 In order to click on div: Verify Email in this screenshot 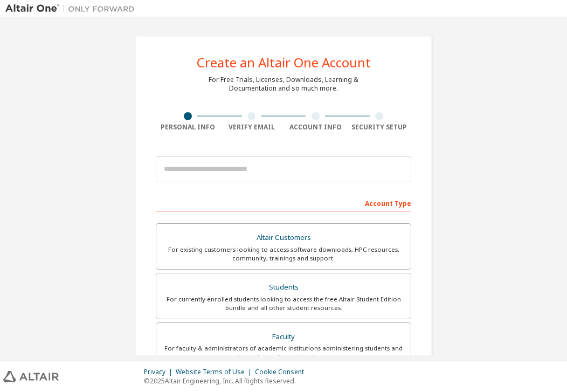, I will do `click(252, 127)`.